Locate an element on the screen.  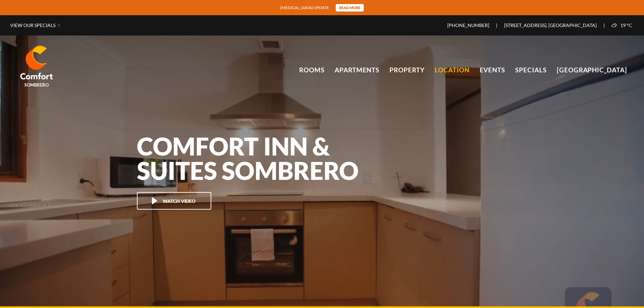
span: 19 °C is located at coordinates (618, 25).